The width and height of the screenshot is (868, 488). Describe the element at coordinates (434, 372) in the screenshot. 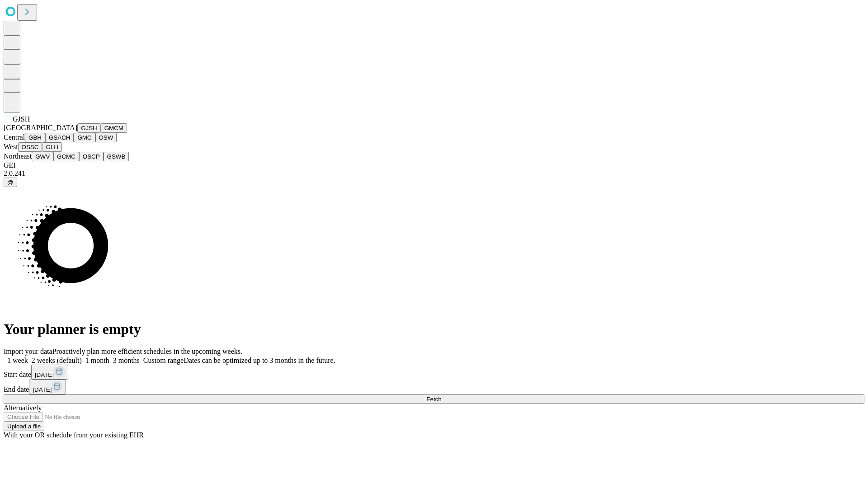

I see `div: Start date` at that location.